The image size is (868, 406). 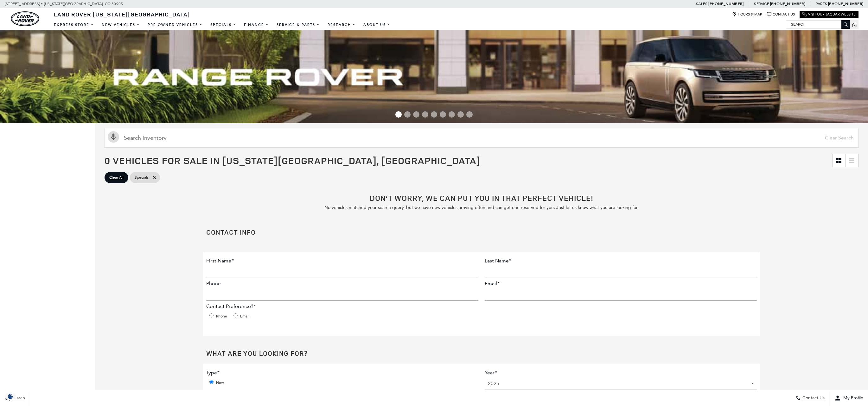 I want to click on a: Visit Our Jaguar Website, so click(x=829, y=14).